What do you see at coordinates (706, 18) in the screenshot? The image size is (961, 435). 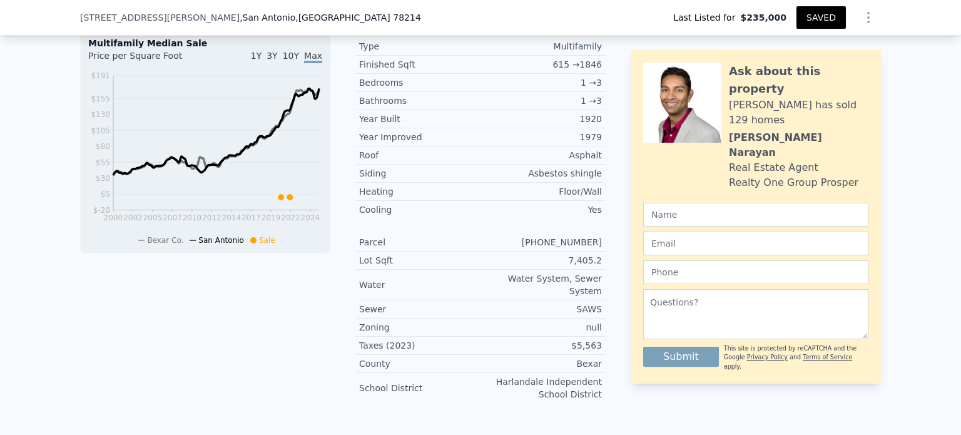 I see `span: Last Listed for` at bounding box center [706, 18].